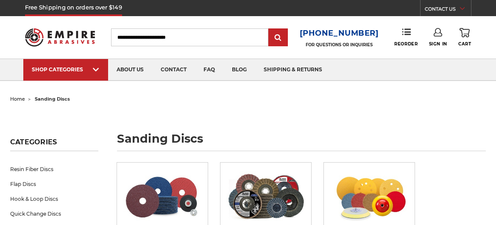  I want to click on span: Cart, so click(465, 44).